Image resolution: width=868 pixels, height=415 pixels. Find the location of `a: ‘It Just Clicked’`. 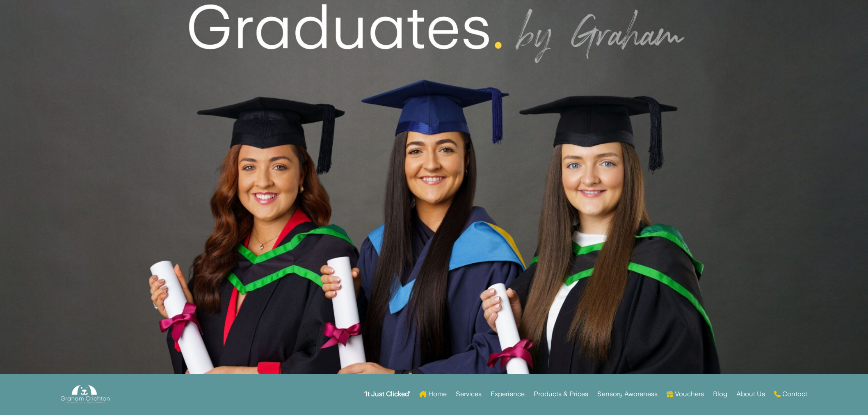

a: ‘It Just Clicked’ is located at coordinates (387, 394).